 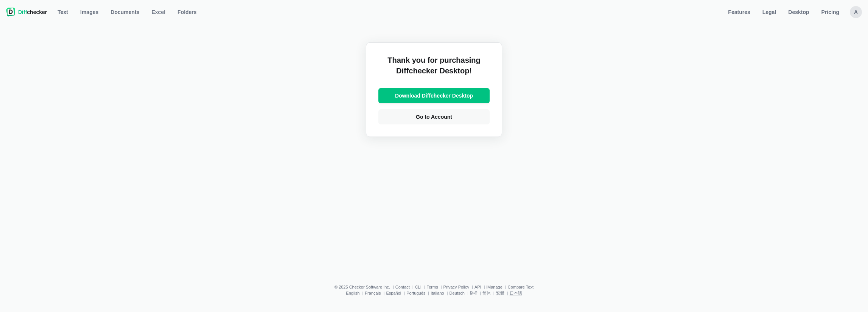 I want to click on a: Français, so click(x=373, y=293).